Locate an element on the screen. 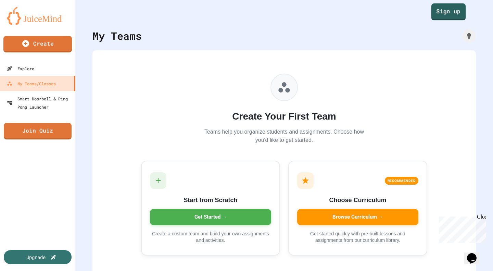 The image size is (493, 271). div: How it works is located at coordinates (469, 36).